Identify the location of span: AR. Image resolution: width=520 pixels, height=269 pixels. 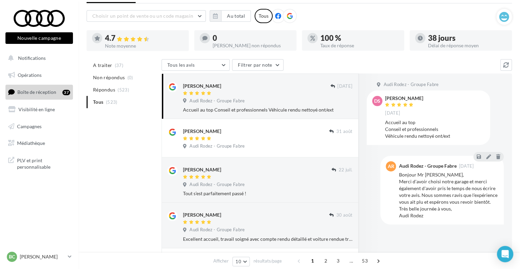
(391, 167).